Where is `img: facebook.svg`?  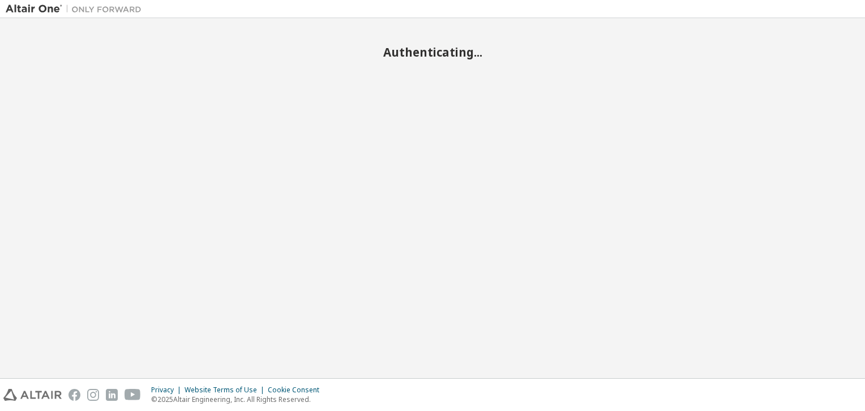
img: facebook.svg is located at coordinates (74, 394).